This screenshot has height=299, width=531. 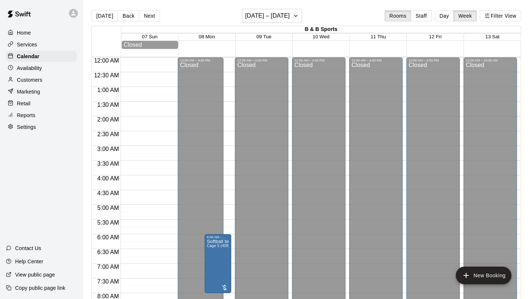 I want to click on span: 2:00 AM, so click(x=108, y=119).